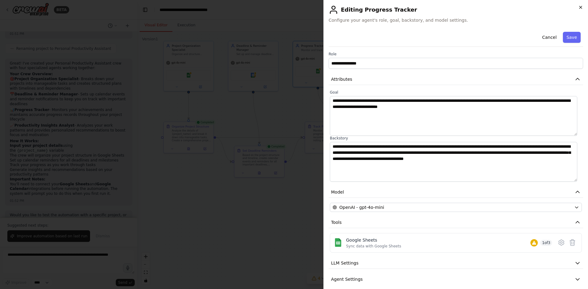  What do you see at coordinates (549, 37) in the screenshot?
I see `button: Cancel` at bounding box center [549, 37].